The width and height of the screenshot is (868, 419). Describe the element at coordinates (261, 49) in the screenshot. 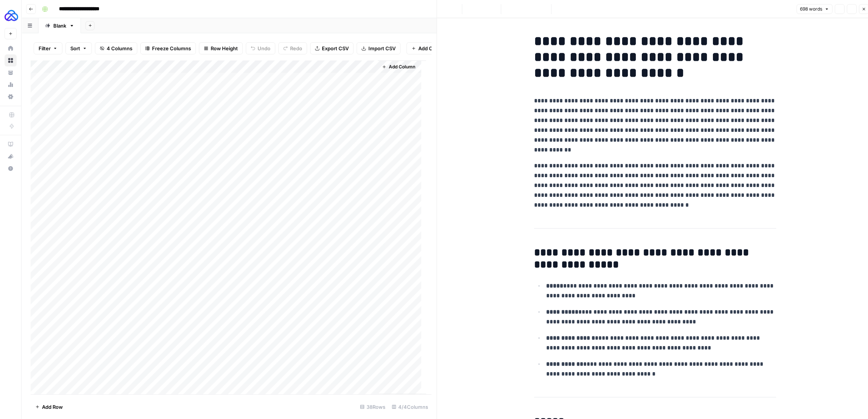

I see `button: Undo` at that location.